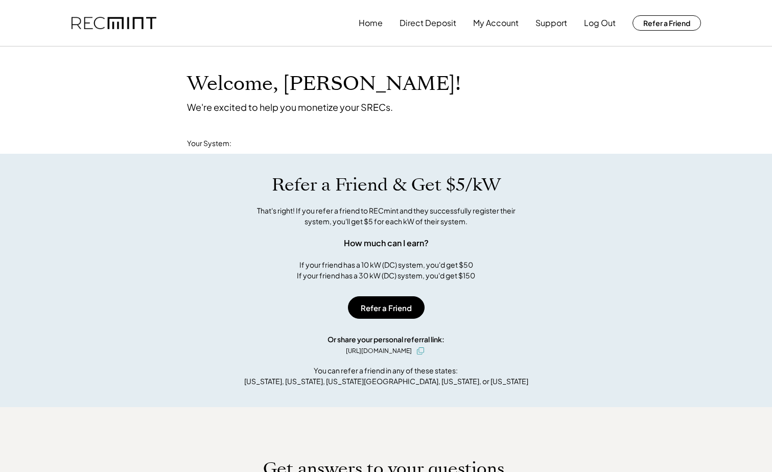 Image resolution: width=772 pixels, height=472 pixels. Describe the element at coordinates (600, 23) in the screenshot. I see `button: Log Out` at that location.